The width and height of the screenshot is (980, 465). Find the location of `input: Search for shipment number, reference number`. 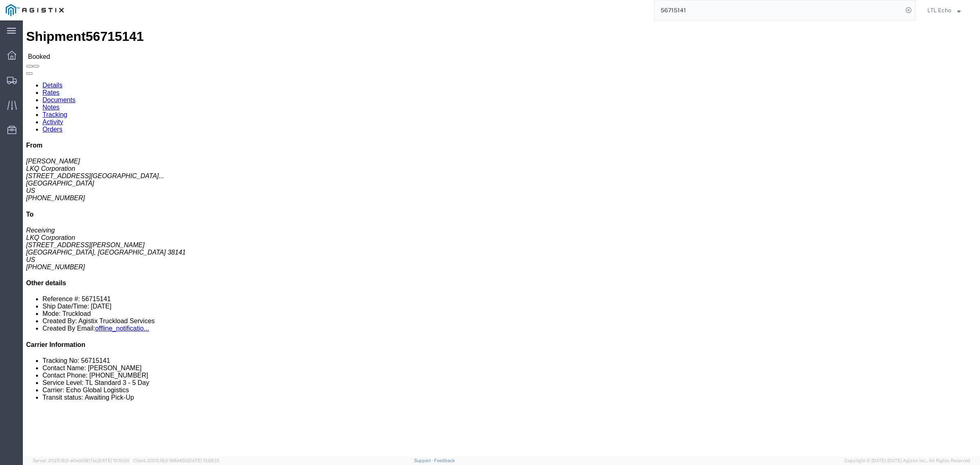

input: Search for shipment number, reference number is located at coordinates (779, 10).